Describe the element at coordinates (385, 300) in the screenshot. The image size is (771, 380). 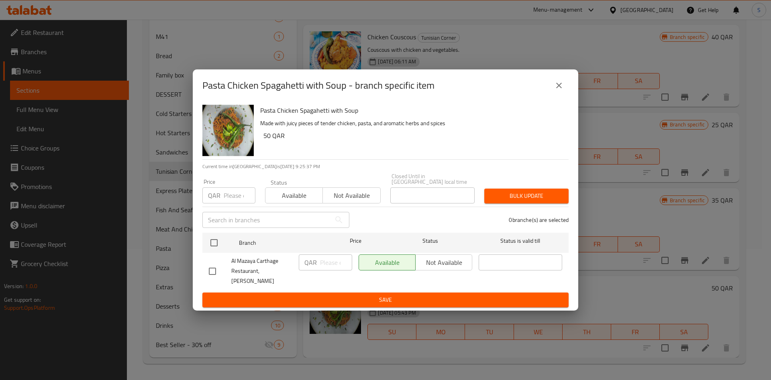
I see `span: Save` at that location.